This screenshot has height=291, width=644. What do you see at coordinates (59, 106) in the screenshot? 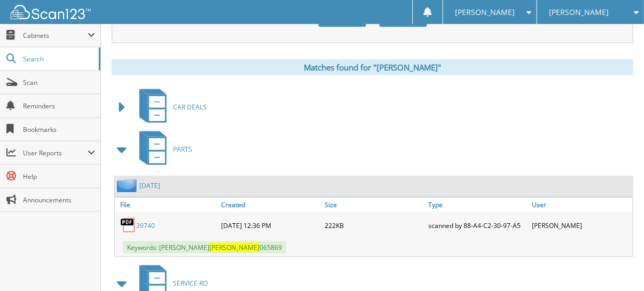
I see `span: Reminders` at bounding box center [59, 106].